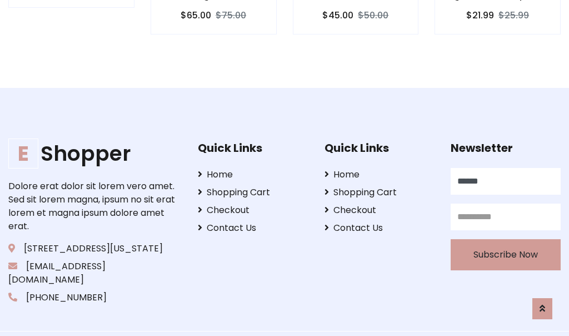 This screenshot has width=569, height=336. Describe the element at coordinates (95, 153) in the screenshot. I see `h1: Shopper` at that location.